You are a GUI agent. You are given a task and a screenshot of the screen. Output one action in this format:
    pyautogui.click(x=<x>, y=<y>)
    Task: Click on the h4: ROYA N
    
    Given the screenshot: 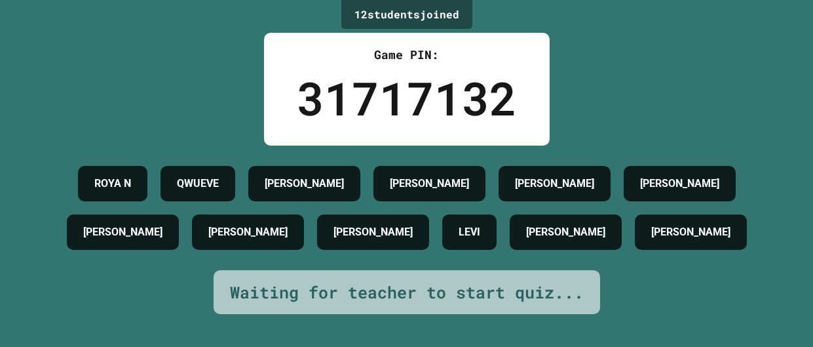 What is the action you would take?
    pyautogui.click(x=113, y=183)
    